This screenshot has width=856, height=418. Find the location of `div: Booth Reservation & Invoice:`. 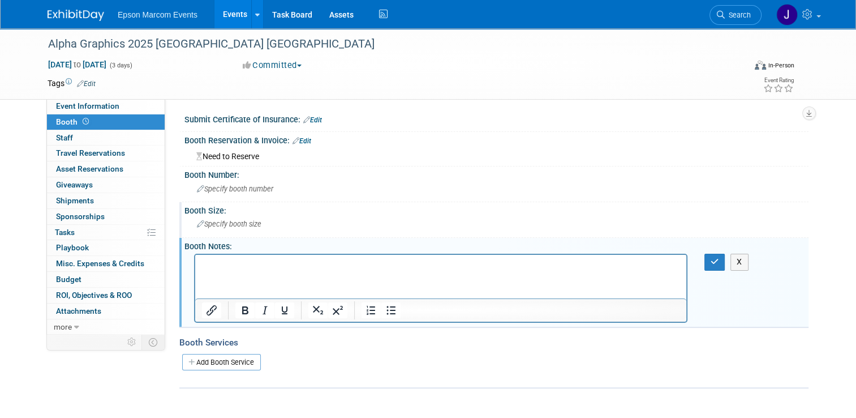

div: Booth Reservation & Invoice: is located at coordinates (496, 139).